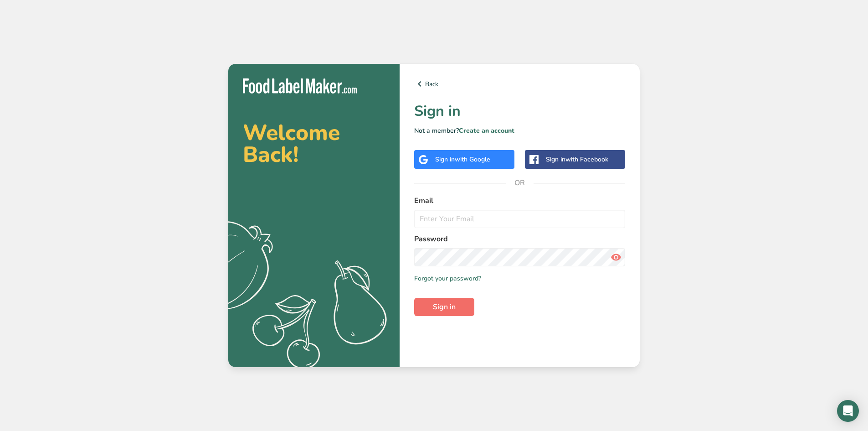 The height and width of the screenshot is (431, 868). Describe the element at coordinates (519, 239) in the screenshot. I see `label: Password` at that location.